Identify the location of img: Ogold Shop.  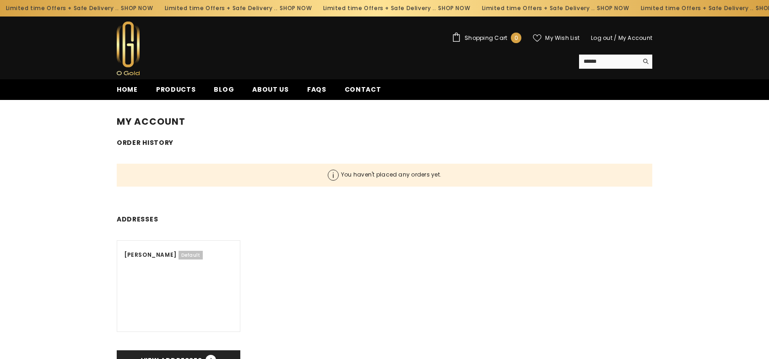
(128, 48).